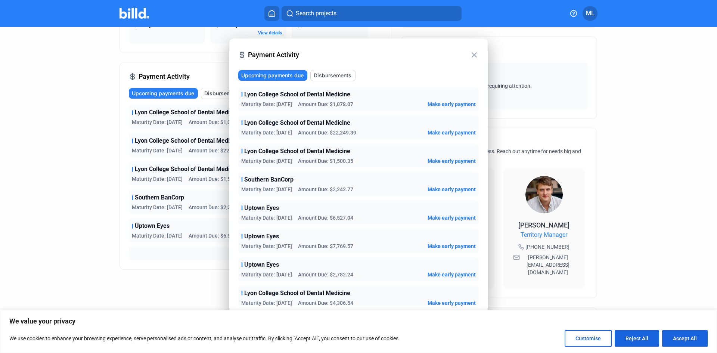  I want to click on button: Reject All, so click(636, 338).